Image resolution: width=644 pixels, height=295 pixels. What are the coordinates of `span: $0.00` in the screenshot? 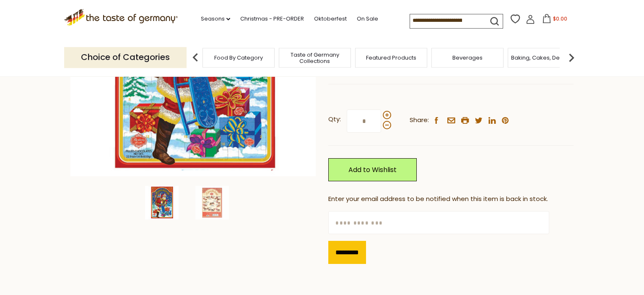 It's located at (560, 18).